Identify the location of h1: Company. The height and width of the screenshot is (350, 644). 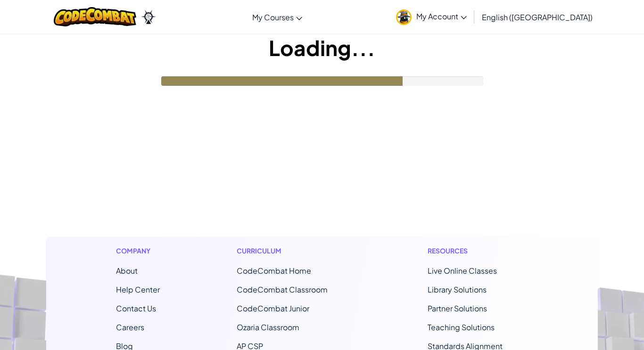
(138, 251).